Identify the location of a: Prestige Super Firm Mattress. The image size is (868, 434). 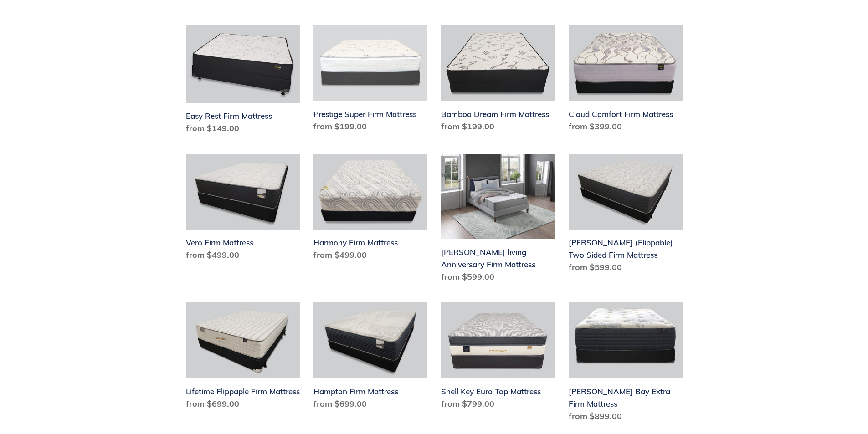
(370, 81).